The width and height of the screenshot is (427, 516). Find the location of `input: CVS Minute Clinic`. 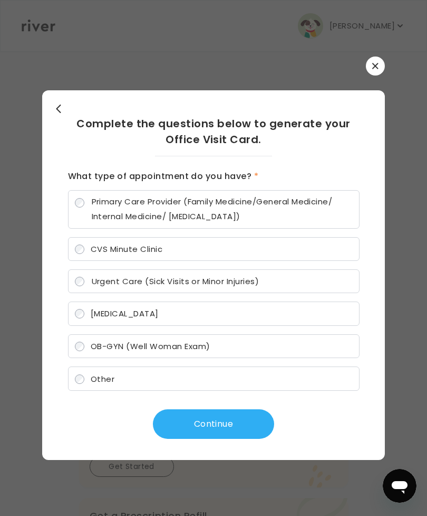

input: CVS Minute Clinic is located at coordinates (80, 249).